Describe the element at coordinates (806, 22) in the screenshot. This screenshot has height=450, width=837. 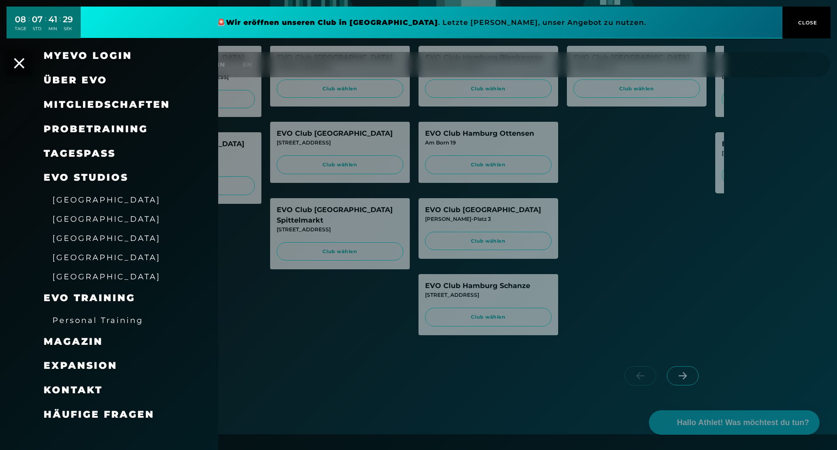
I see `button: CLOSE` at that location.